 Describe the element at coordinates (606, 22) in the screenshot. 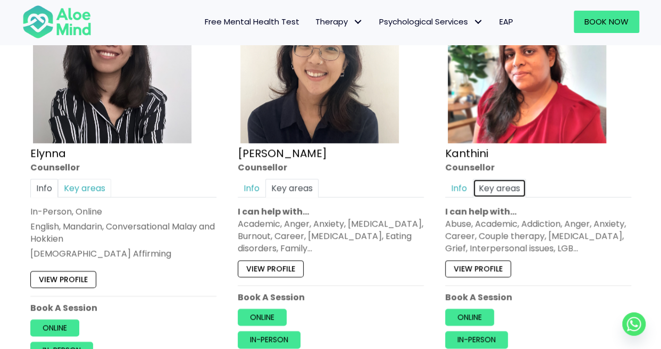

I see `a: Book Now` at that location.